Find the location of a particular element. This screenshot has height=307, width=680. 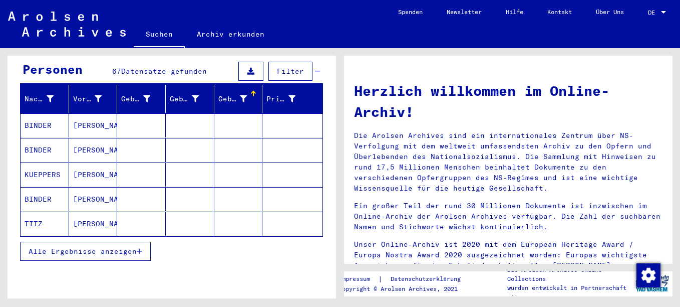

mat-header-cell: Nachname is located at coordinates (45, 99).